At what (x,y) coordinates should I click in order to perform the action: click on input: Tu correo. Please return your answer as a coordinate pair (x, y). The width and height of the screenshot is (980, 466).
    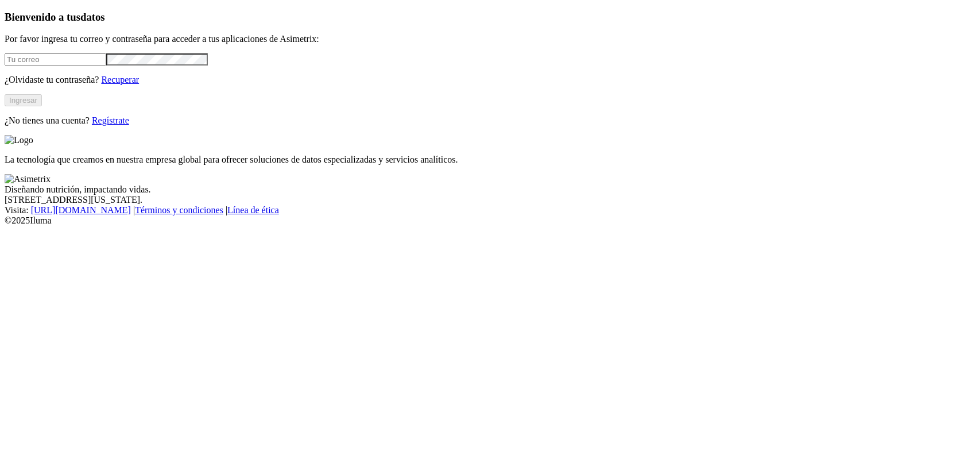
    Looking at the image, I should click on (55, 59).